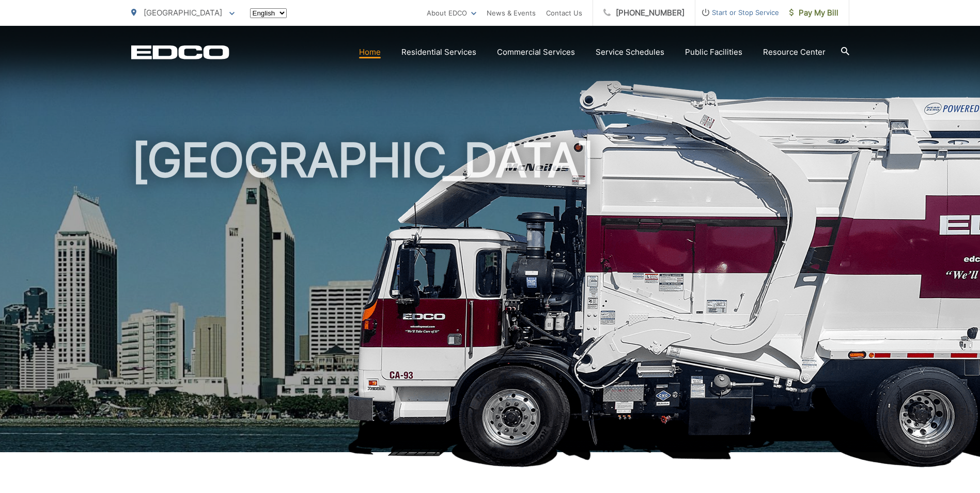 The height and width of the screenshot is (493, 980). What do you see at coordinates (511, 13) in the screenshot?
I see `a: News & Events` at bounding box center [511, 13].